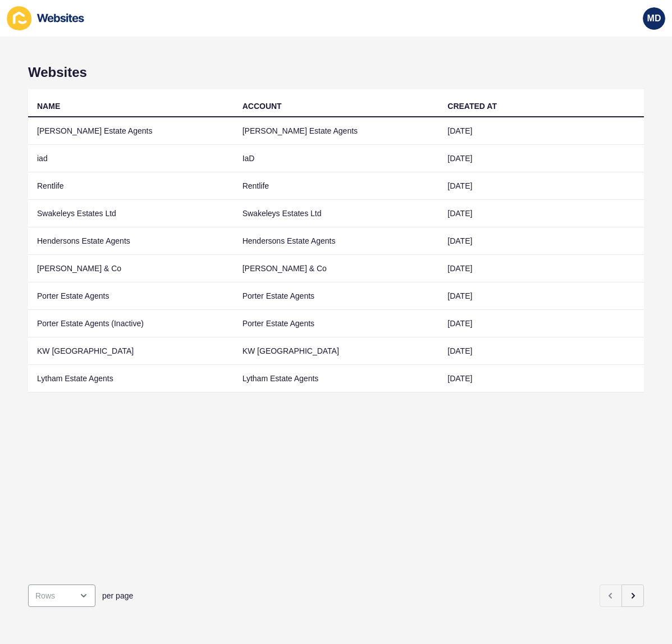  I want to click on h1: Websites, so click(336, 72).